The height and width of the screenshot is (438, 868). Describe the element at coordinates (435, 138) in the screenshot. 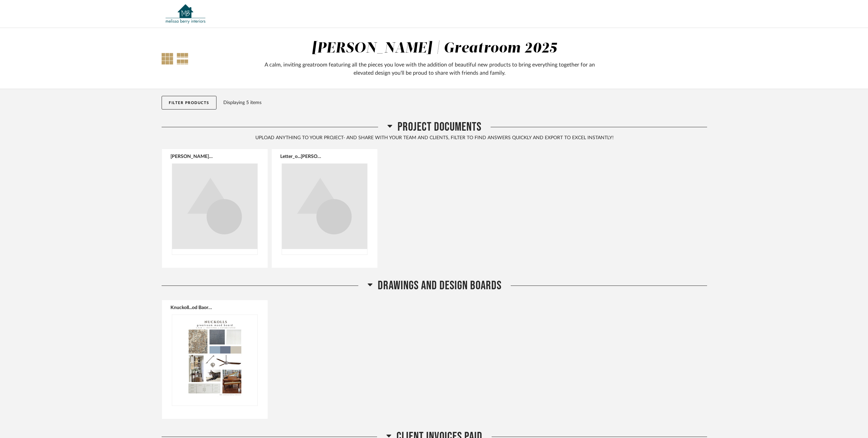

I see `div: UPLOAD ANYTHING TO YOUR PROJECT- AND SHARE WITH YOUR TEAM AND CLIENTS, FILTER TO FIND ANSWERS QUI...` at that location.